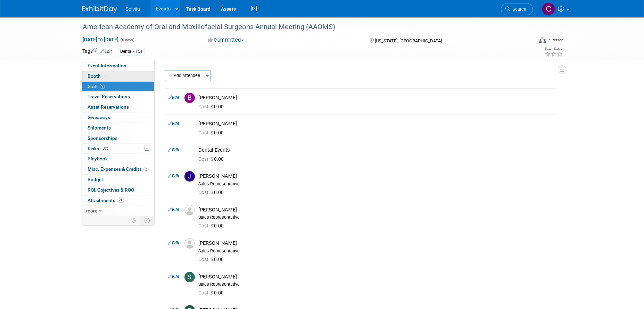  I want to click on span: 50%, so click(105, 148).